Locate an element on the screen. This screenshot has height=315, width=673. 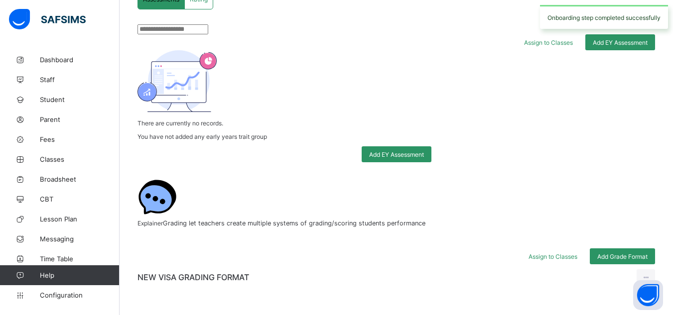
span: Broadsheet is located at coordinates (80, 179).